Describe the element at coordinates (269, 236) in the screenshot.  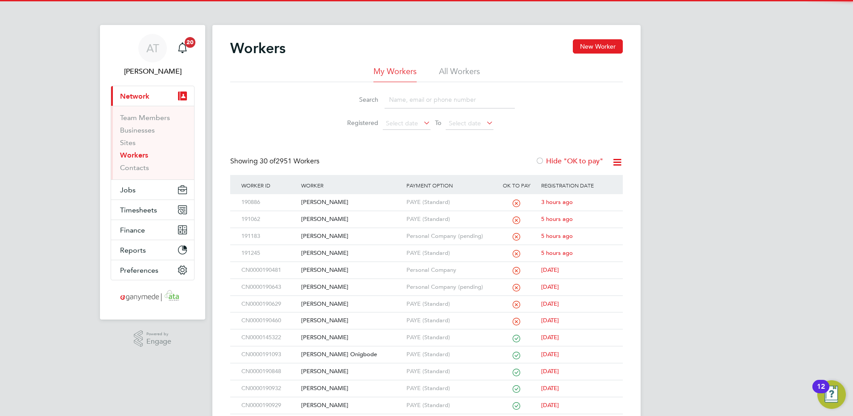
I see `div: 191183` at that location.